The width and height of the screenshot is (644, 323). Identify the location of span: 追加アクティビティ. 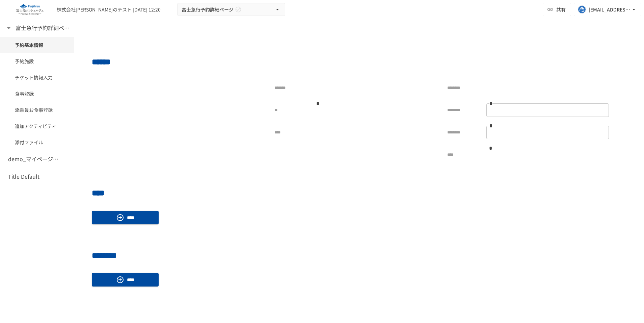
(37, 126).